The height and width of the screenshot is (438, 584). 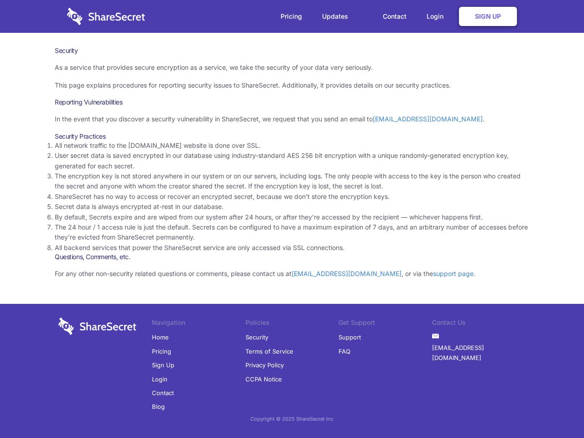 I want to click on h3: Reporting Vulnerabilities, so click(x=292, y=102).